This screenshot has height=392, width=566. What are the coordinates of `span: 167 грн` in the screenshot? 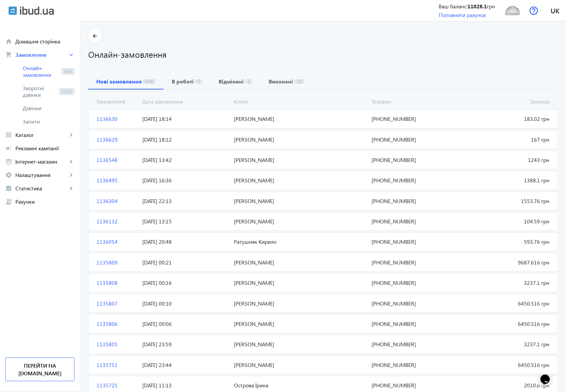 It's located at (507, 139).